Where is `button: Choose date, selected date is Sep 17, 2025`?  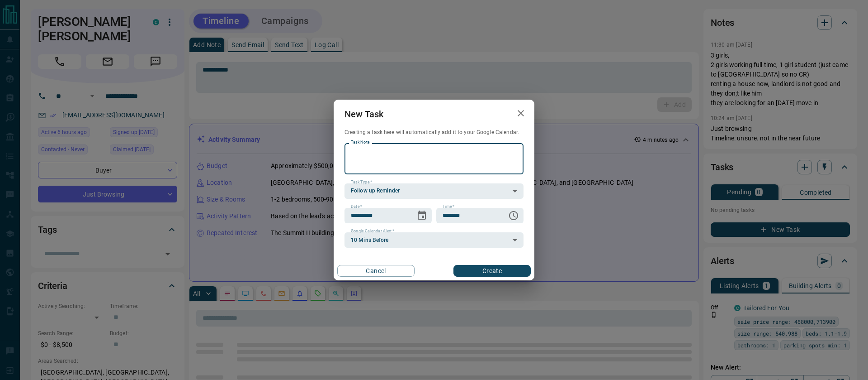
button: Choose date, selected date is Sep 17, 2025 is located at coordinates (422, 216).